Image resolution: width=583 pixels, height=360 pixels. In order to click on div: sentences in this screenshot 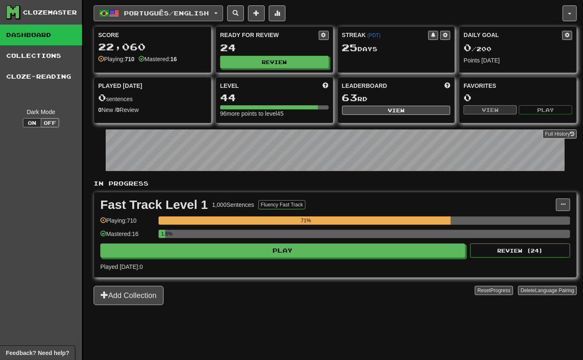, I will do `click(152, 98)`.